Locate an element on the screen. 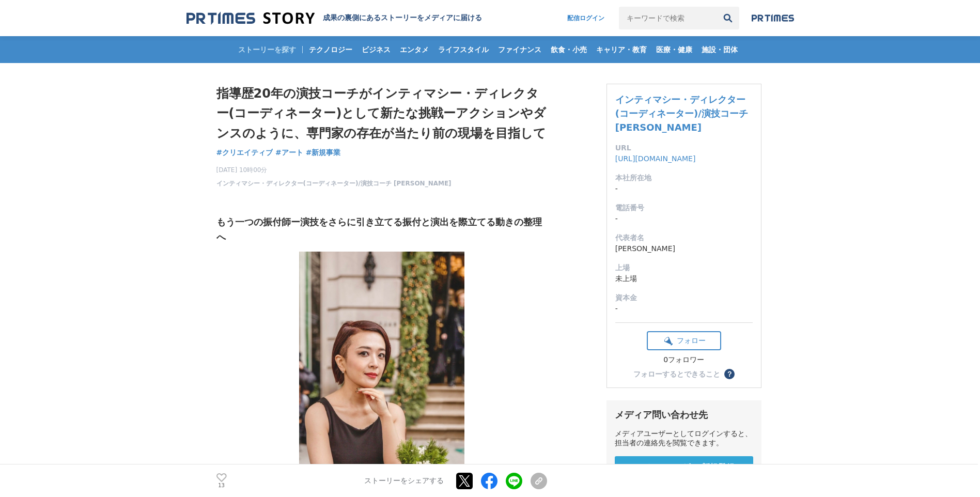  span: 飲食・小売 is located at coordinates (568, 50).